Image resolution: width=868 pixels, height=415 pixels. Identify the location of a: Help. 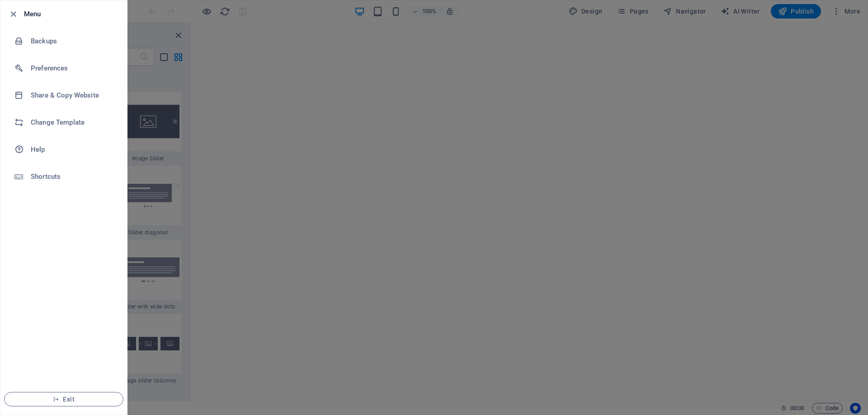
(64, 149).